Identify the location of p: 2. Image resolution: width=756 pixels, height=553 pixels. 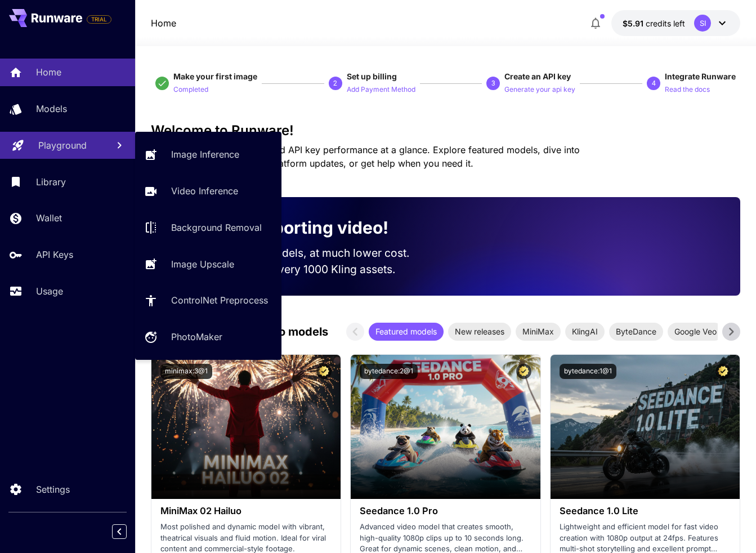
(335, 83).